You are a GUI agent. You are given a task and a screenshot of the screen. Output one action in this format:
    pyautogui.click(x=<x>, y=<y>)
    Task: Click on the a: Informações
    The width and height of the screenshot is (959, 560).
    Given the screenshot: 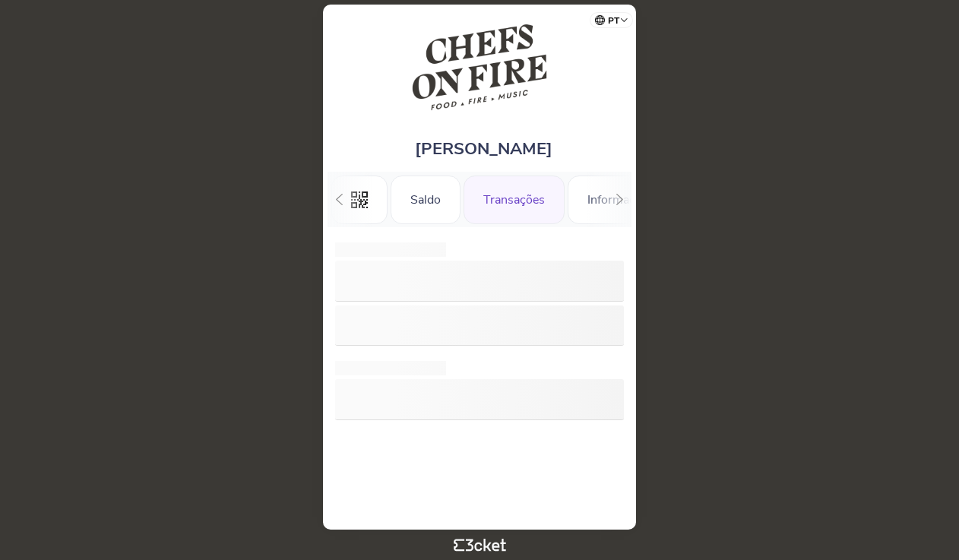 What is the action you would take?
    pyautogui.click(x=621, y=199)
    